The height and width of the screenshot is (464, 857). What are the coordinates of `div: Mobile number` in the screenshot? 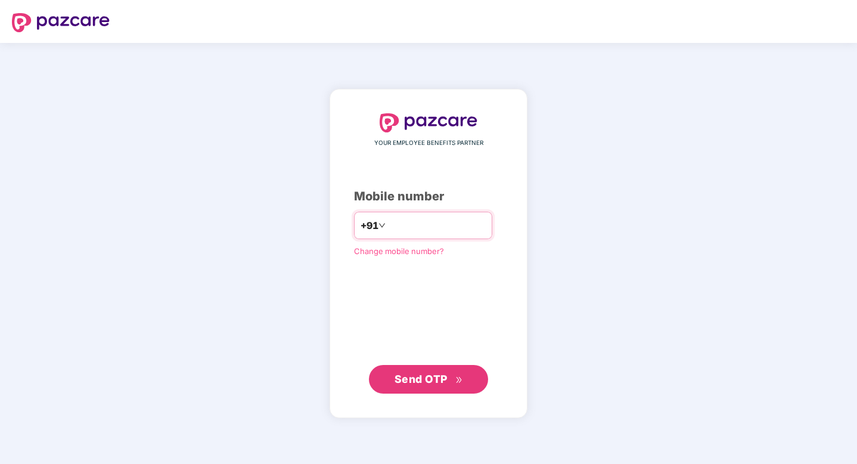 It's located at (428, 196).